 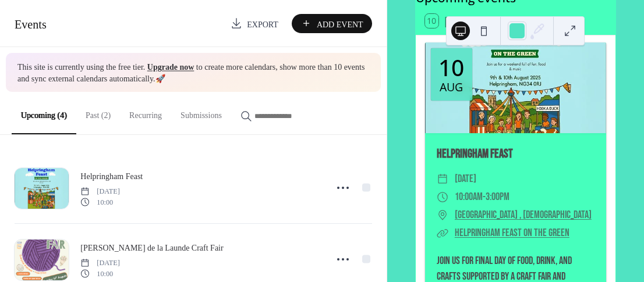 I want to click on button: Recurring, so click(x=146, y=112).